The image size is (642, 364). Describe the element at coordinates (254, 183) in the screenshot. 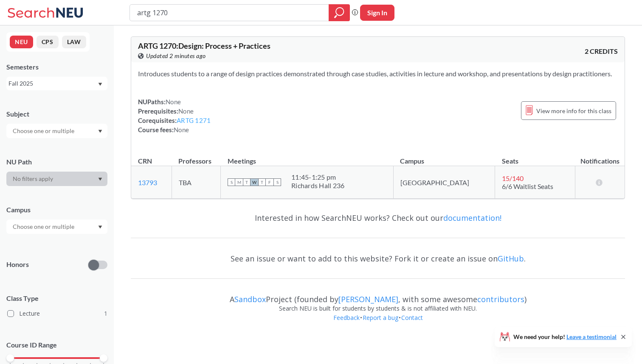

I see `span: W` at that location.